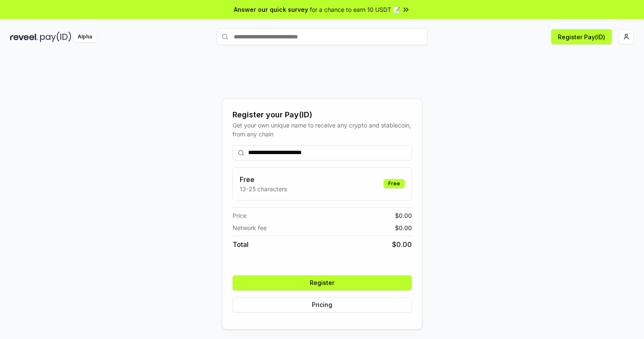  What do you see at coordinates (271, 9) in the screenshot?
I see `span: Answer our quick survey` at bounding box center [271, 9].